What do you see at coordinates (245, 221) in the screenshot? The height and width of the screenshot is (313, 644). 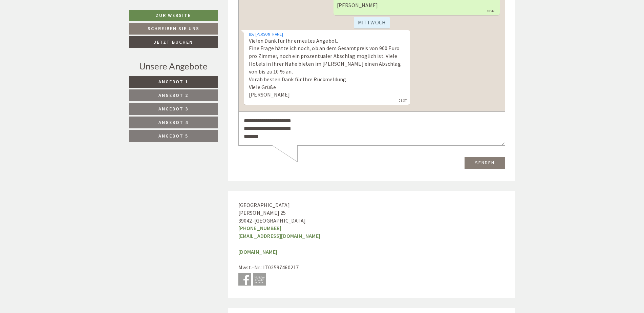 I see `span: 39042` at bounding box center [245, 221].